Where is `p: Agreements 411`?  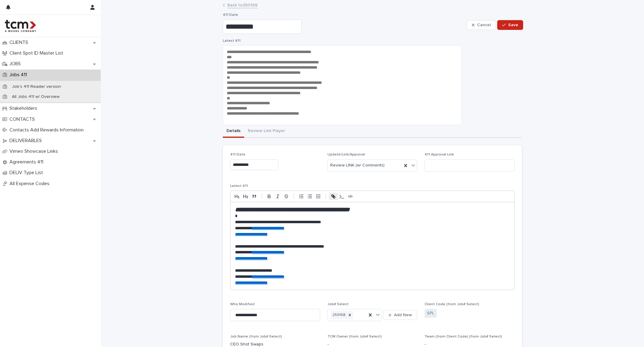
p: Agreements 411 is located at coordinates (28, 162).